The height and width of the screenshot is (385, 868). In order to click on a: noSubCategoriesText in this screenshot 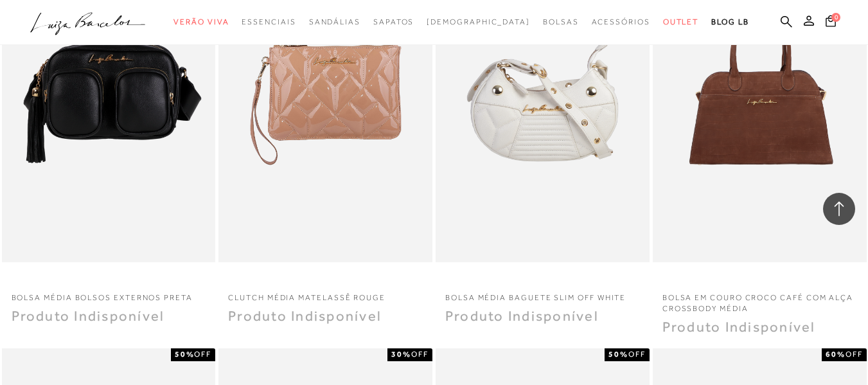, I will do `click(478, 22)`.